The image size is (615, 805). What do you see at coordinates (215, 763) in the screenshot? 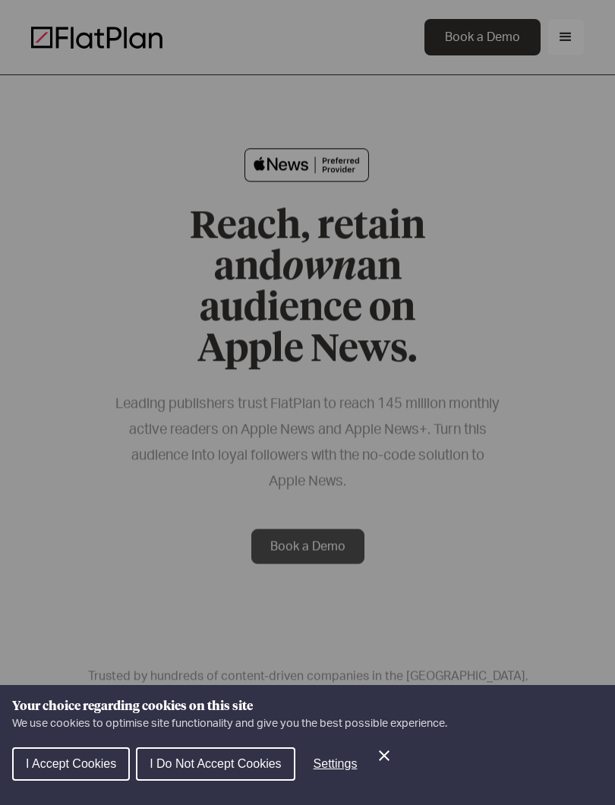
I see `span: I Do Not Accept Cookies` at bounding box center [215, 763].